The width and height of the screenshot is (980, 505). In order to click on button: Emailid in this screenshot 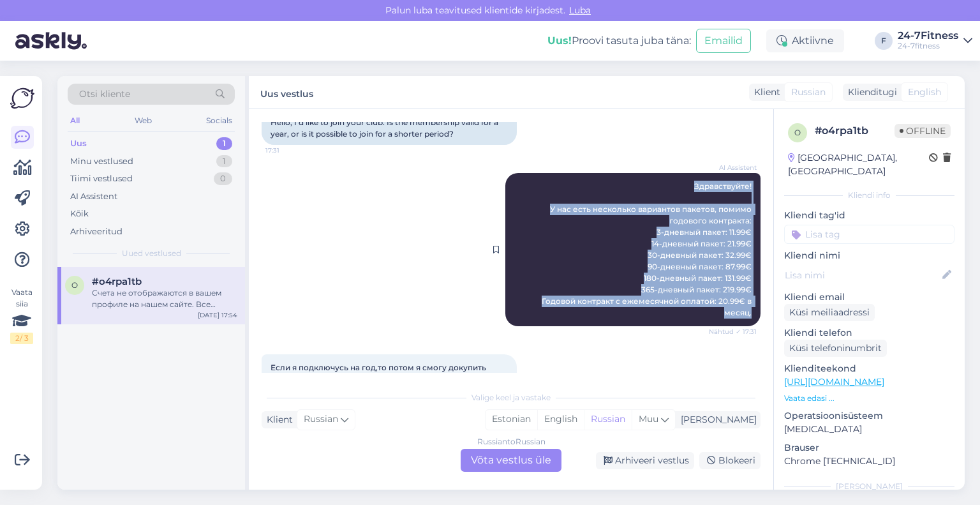, I will do `click(723, 41)`.